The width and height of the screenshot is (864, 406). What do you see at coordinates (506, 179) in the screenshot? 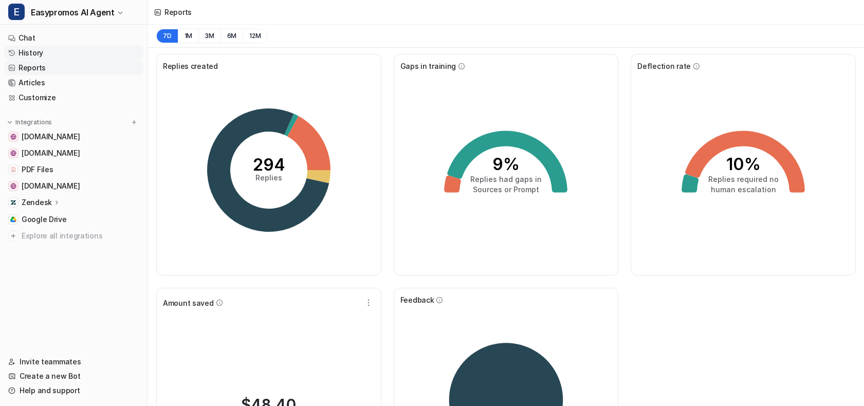
I see `tspan: Replies had gaps in` at bounding box center [506, 179].